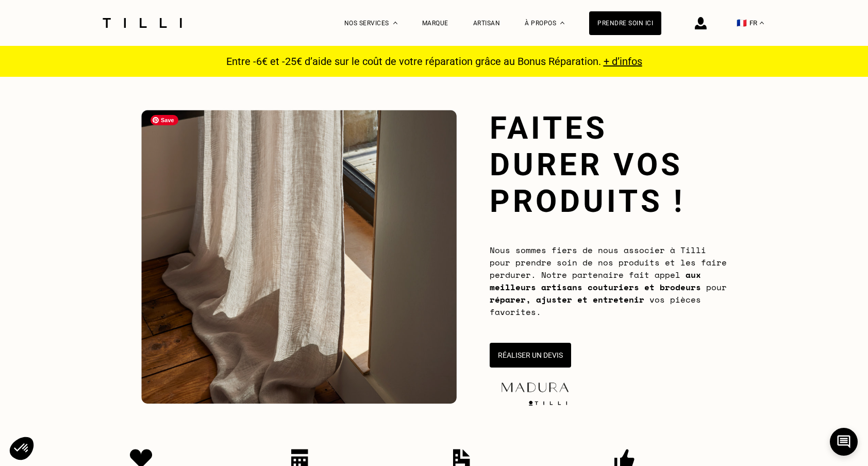 The width and height of the screenshot is (868, 466). Describe the element at coordinates (142, 23) in the screenshot. I see `img: Logo du service de couturière Tilli` at that location.